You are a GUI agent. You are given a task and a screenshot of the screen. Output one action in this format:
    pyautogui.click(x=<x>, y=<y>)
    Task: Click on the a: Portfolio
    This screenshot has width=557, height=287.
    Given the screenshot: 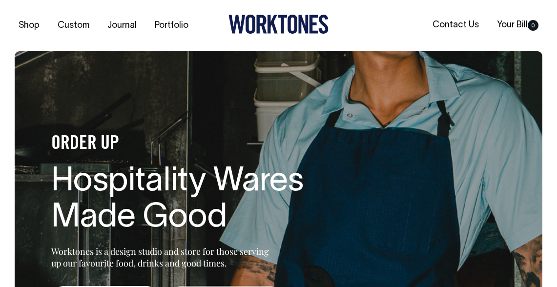 What is the action you would take?
    pyautogui.click(x=171, y=25)
    